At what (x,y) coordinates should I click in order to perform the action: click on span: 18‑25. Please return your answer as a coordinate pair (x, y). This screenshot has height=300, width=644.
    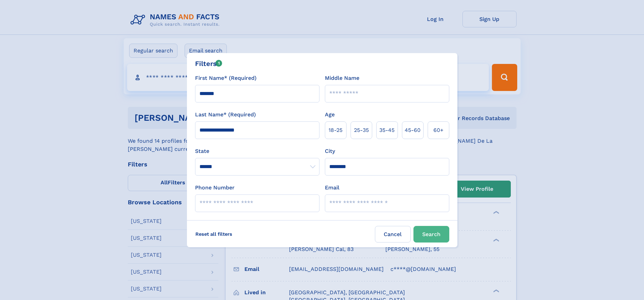
    Looking at the image, I should click on (335, 130).